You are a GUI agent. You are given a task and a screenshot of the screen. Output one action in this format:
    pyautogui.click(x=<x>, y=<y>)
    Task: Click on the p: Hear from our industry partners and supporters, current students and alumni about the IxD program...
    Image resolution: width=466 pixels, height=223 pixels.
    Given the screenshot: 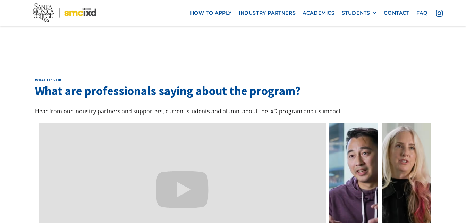 What is the action you would take?
    pyautogui.click(x=233, y=111)
    